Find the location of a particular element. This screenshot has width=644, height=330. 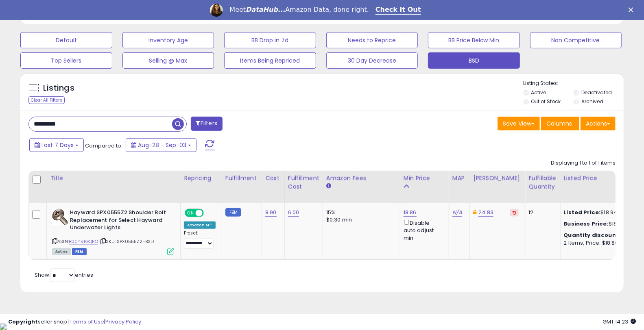

label: Out of Stock is located at coordinates (546, 101).